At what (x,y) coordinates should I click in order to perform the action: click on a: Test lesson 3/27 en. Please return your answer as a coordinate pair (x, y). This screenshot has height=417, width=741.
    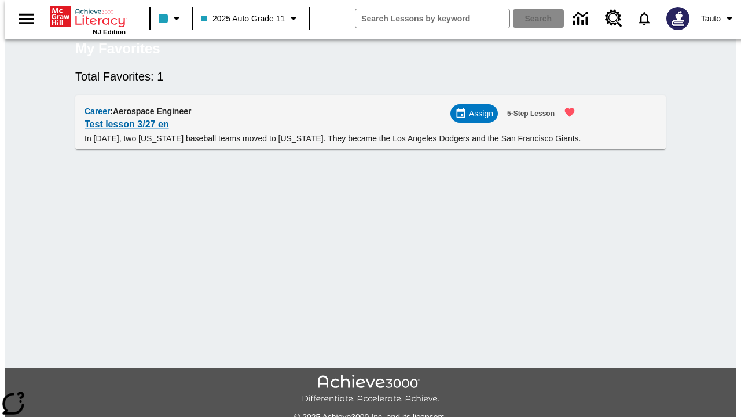
    Looking at the image, I should click on (127, 124).